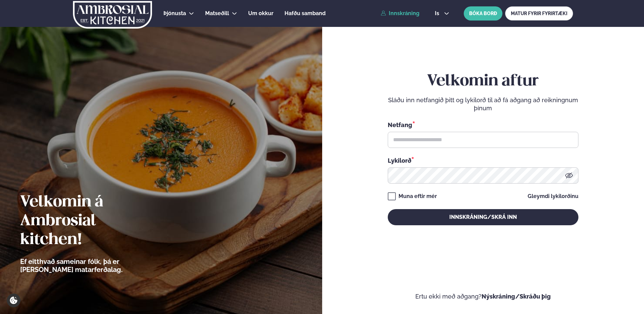 The width and height of the screenshot is (644, 314). Describe the element at coordinates (174, 13) in the screenshot. I see `span: Þjónusta` at that location.